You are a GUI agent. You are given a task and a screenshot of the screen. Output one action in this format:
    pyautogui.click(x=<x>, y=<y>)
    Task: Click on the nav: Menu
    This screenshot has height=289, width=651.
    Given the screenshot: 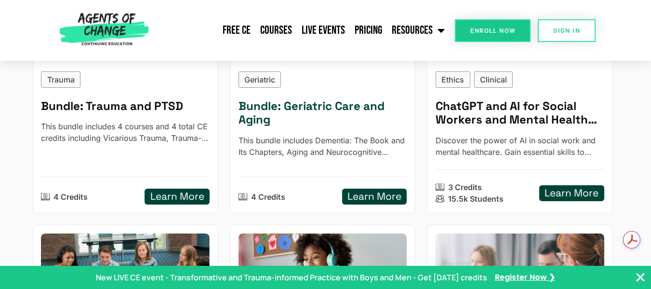 What is the action you would take?
    pyautogui.click(x=301, y=30)
    